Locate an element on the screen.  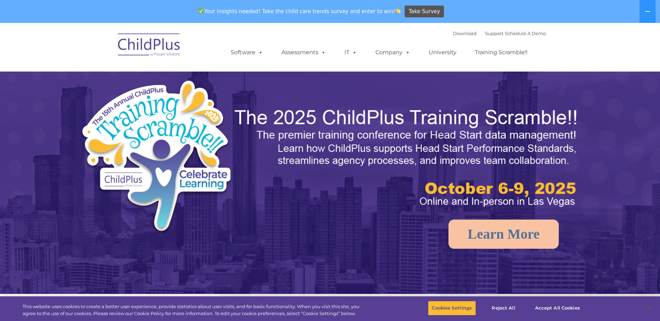
span: Last name is located at coordinates (107, 48).